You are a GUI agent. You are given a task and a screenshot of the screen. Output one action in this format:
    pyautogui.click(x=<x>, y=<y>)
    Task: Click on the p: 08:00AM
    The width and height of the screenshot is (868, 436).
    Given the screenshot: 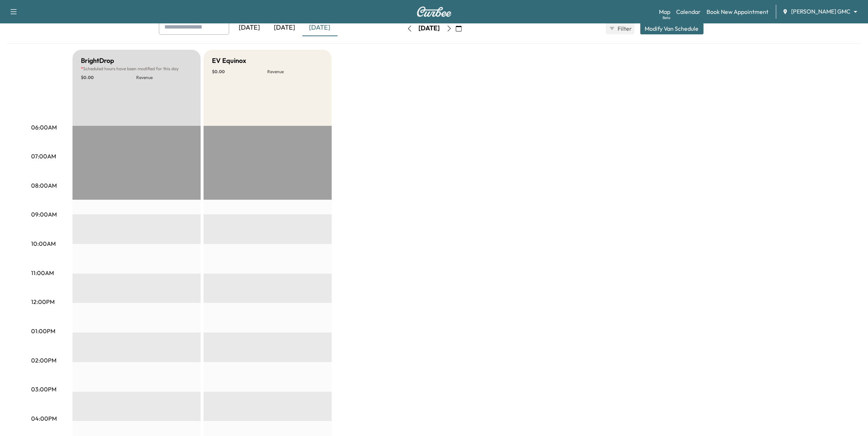 What is the action you would take?
    pyautogui.click(x=44, y=185)
    